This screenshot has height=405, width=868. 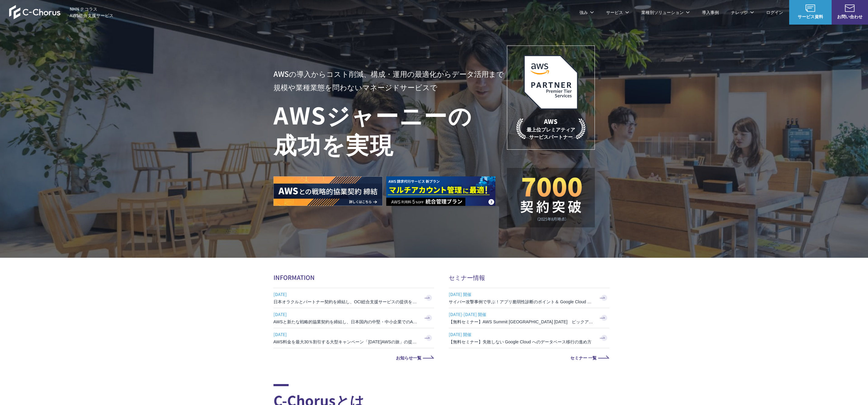 I want to click on h3: AWSと新たな戦略的協業契約を締結し、日本国内の中堅・中小企業でのAWS活用を加速, so click(x=346, y=322).